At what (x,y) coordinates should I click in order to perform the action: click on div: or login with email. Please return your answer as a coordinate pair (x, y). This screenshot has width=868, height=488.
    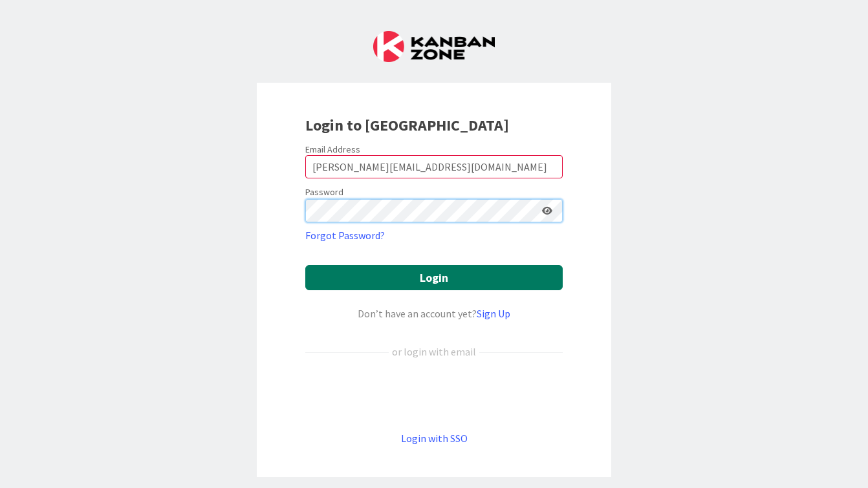
    Looking at the image, I should click on (434, 351).